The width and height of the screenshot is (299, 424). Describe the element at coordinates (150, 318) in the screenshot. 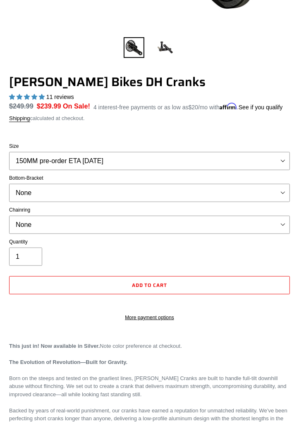

I see `a: More payment options` at that location.